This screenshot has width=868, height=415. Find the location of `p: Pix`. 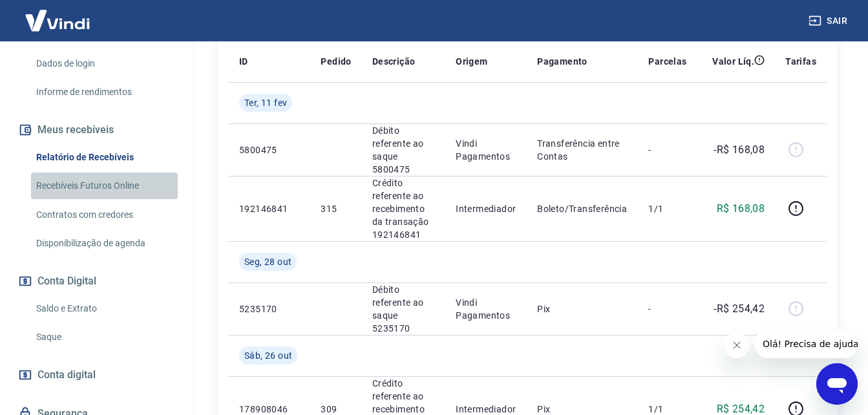

p: Pix is located at coordinates (582, 309).